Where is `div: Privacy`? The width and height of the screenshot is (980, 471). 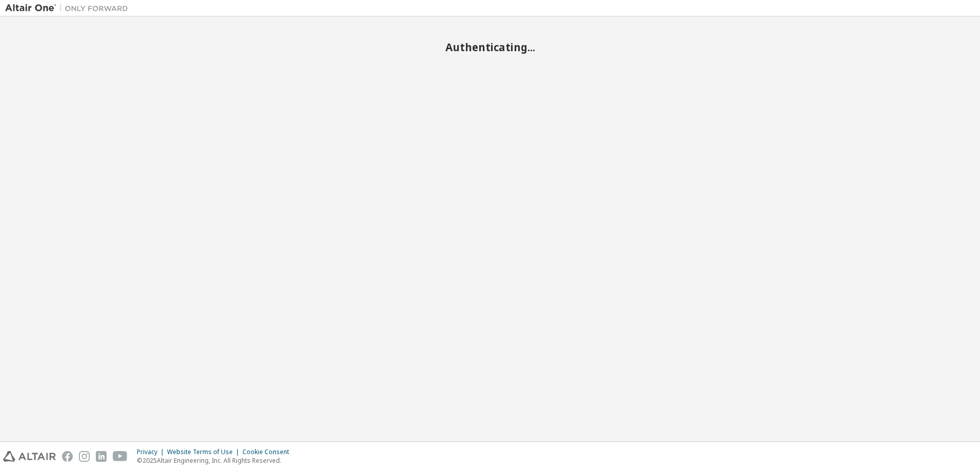
div: Privacy is located at coordinates (152, 452).